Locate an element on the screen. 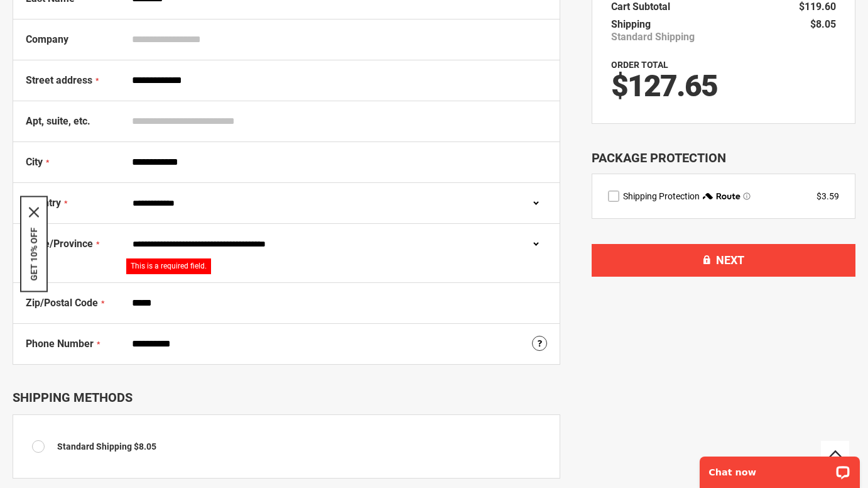  button: GET 10% OFF is located at coordinates (34, 254).